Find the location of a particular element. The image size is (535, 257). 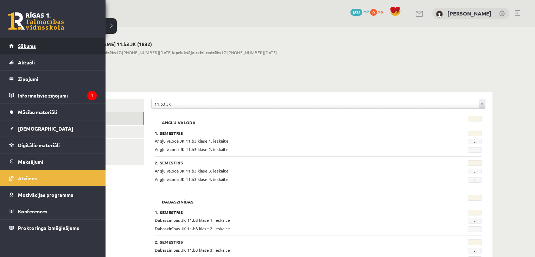

i: 1 is located at coordinates (92, 95).